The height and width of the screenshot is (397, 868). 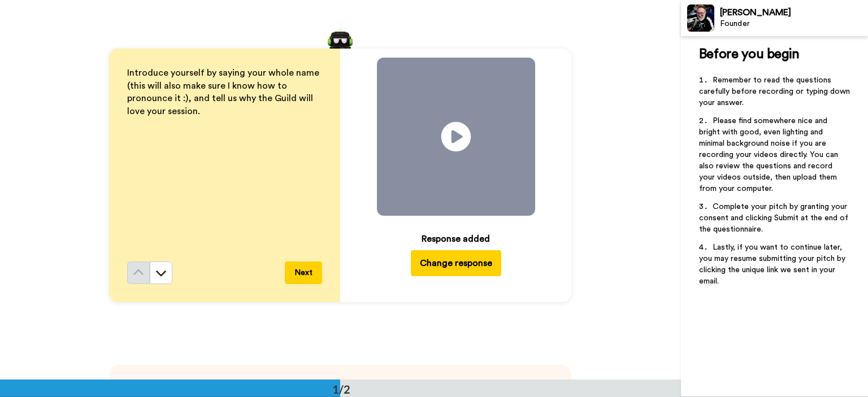 I want to click on img: Profile Image, so click(x=701, y=18).